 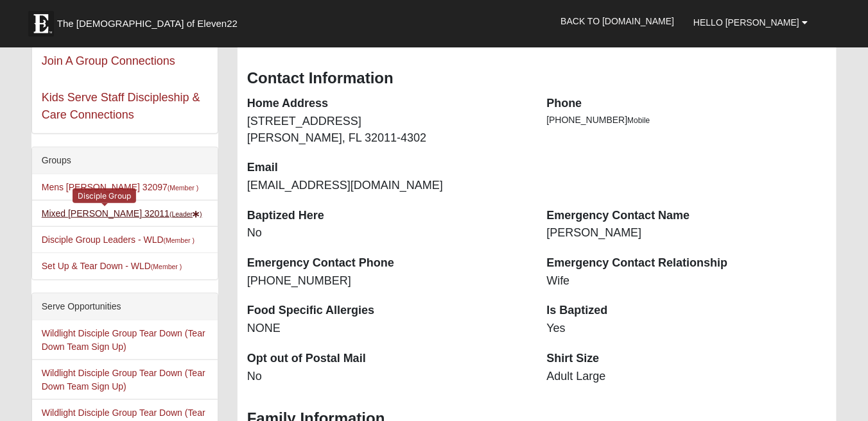 What do you see at coordinates (536, 78) in the screenshot?
I see `h3: Contact Information` at bounding box center [536, 78].